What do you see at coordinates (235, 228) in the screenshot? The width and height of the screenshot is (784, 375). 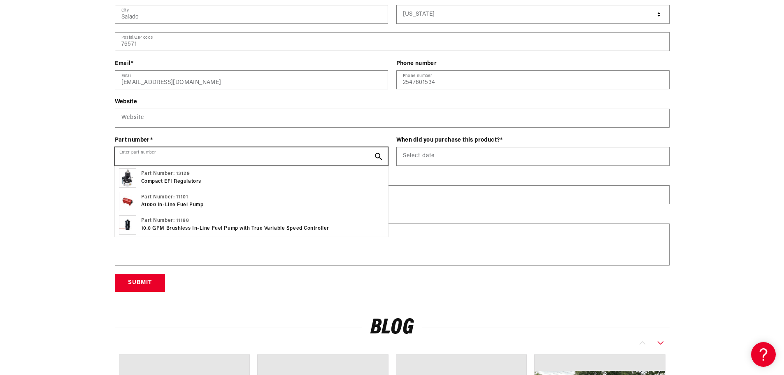 I see `p: 10.0 GPM Brushless In-Line Fuel Pump with True Variable Speed Controller` at bounding box center [235, 228].